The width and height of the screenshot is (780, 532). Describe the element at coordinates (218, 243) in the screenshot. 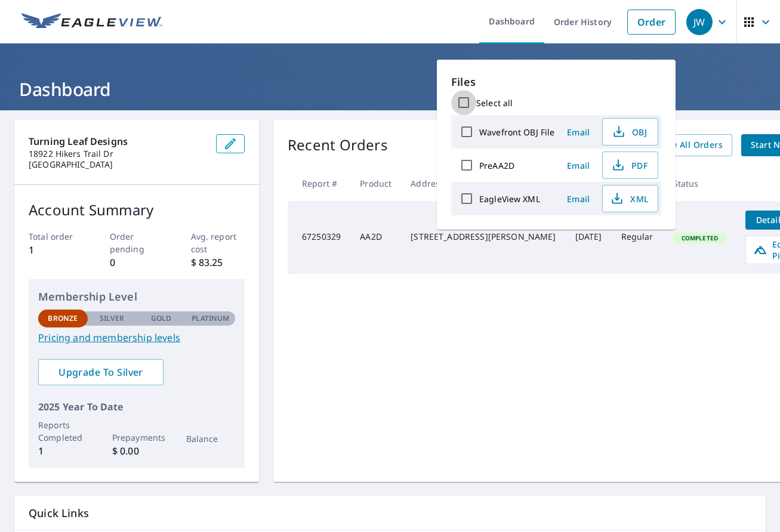

I see `p: Avg. report cost` at that location.